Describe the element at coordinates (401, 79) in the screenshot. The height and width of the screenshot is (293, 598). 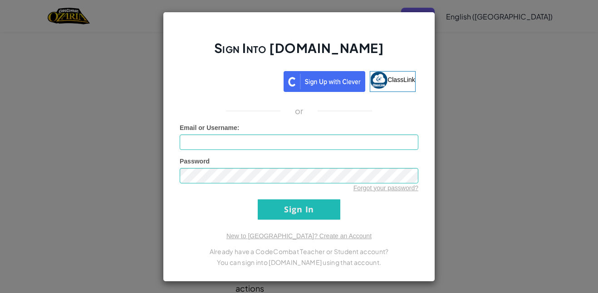
I see `span: ClassLink` at that location.